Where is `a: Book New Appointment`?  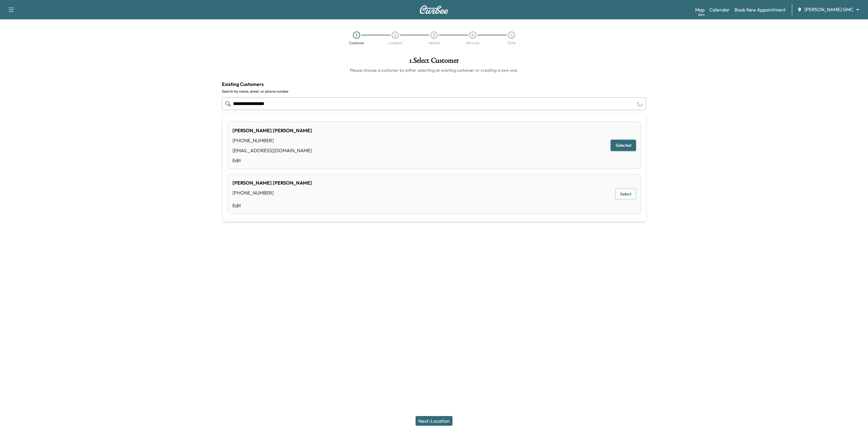
a: Book New Appointment is located at coordinates (760, 9).